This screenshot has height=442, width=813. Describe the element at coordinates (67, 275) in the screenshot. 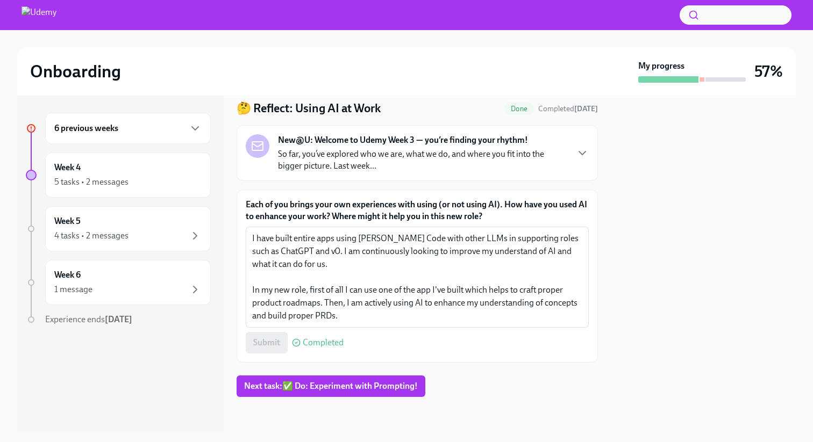

I see `h6: Week 6` at that location.